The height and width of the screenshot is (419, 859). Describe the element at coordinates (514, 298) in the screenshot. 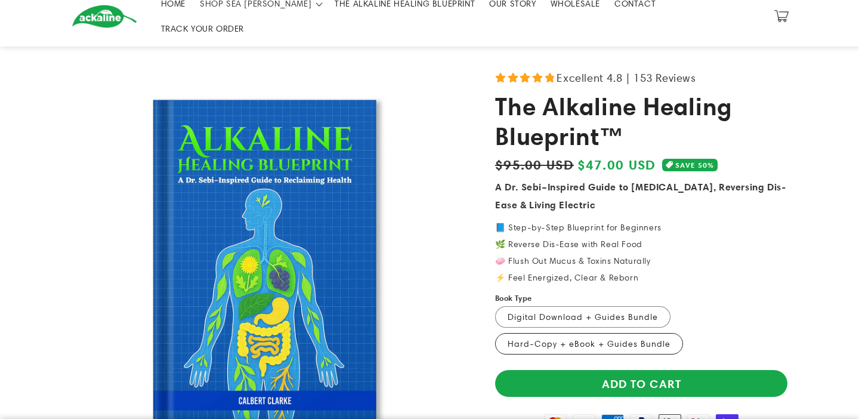

I see `label: Book Type` at that location.